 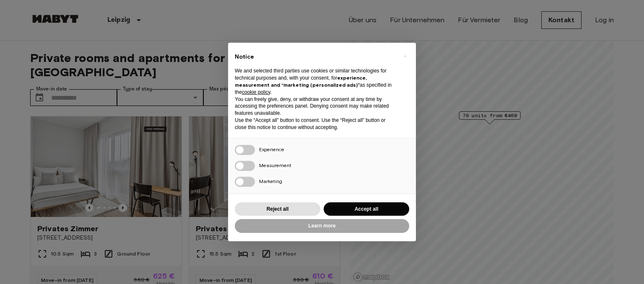 I want to click on span: Marketing, so click(x=271, y=181).